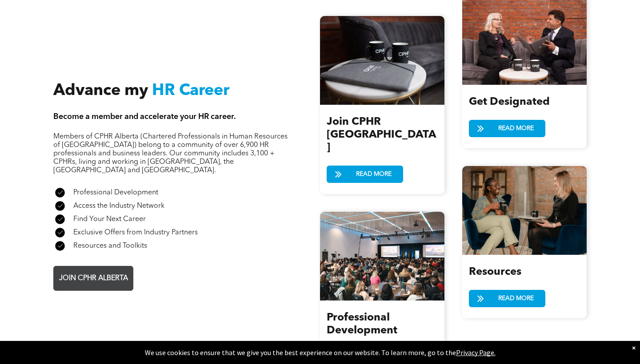 This screenshot has height=364, width=640. I want to click on span: JOIN CPHR ALBERTA, so click(93, 278).